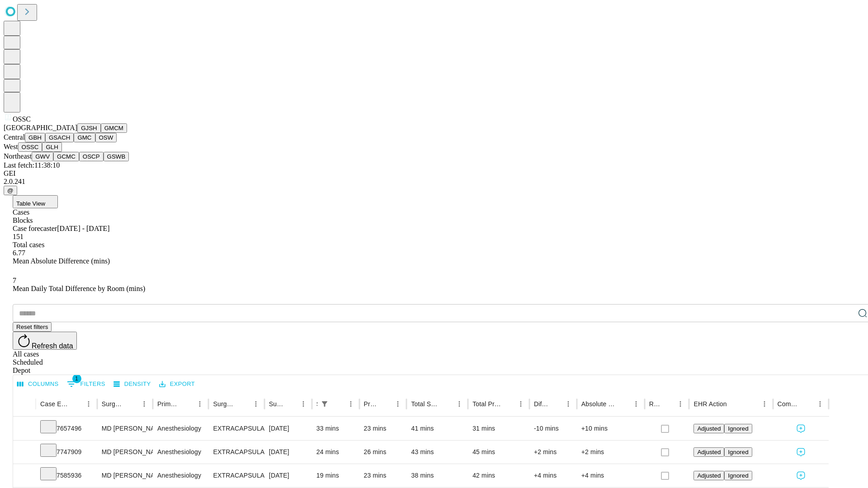 The height and width of the screenshot is (488, 868). What do you see at coordinates (32, 327) in the screenshot?
I see `button: Reset filters` at bounding box center [32, 327].